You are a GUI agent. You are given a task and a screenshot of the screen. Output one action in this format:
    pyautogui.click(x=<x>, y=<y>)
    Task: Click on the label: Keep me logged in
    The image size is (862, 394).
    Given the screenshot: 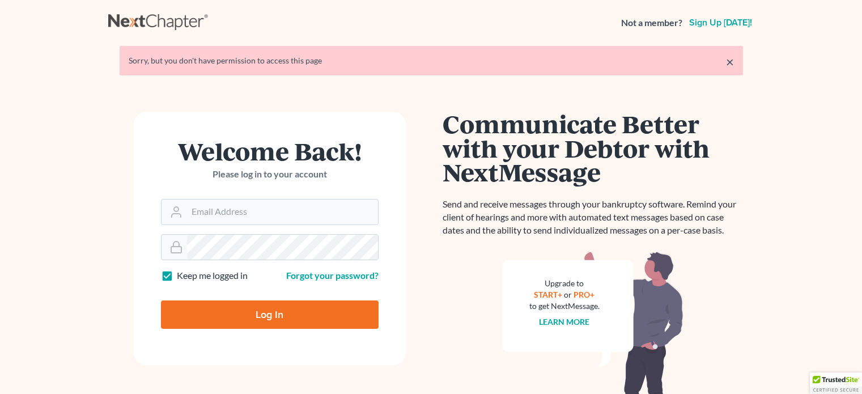 What is the action you would take?
    pyautogui.click(x=212, y=275)
    